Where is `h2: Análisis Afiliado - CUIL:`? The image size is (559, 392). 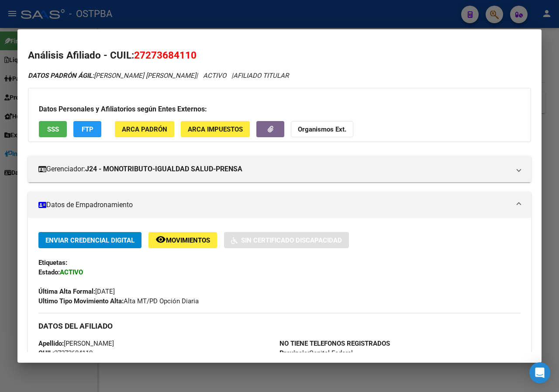 h2: Análisis Afiliado - CUIL: is located at coordinates (280, 56).